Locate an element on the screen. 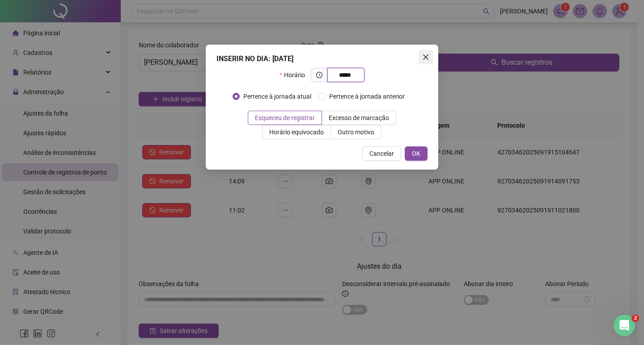 Image resolution: width=644 pixels, height=345 pixels. span: clock-circle is located at coordinates (319, 75).